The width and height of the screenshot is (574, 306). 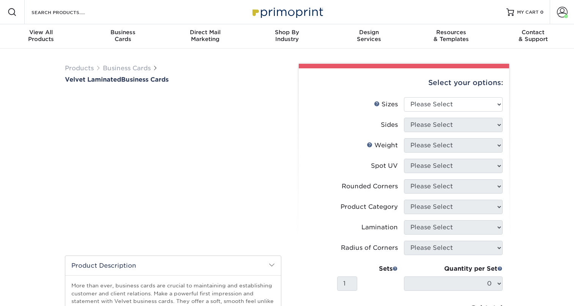 I want to click on div: & Templates, so click(x=451, y=36).